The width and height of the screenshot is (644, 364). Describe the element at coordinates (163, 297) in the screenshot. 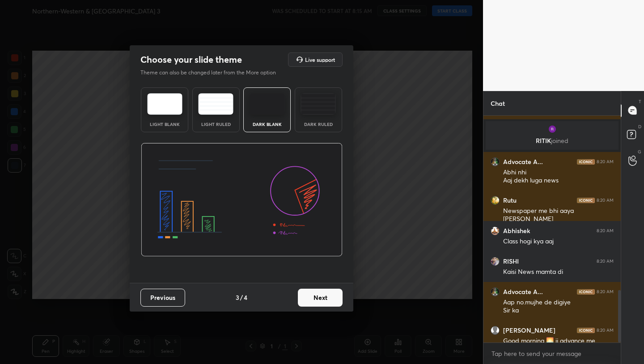

I see `button: Previous` at that location.